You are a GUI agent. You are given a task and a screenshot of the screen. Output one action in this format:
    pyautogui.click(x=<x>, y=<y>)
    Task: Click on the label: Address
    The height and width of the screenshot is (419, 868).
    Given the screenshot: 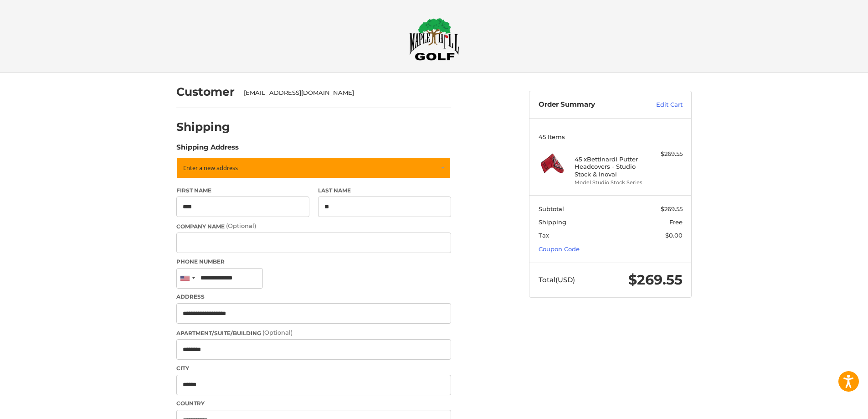 What is the action you would take?
    pyautogui.click(x=314, y=297)
    